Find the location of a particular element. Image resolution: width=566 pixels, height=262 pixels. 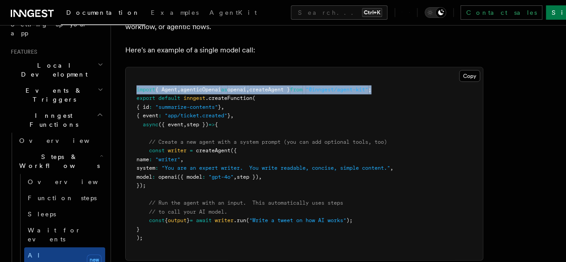

span: Examples is located at coordinates (175, 13).